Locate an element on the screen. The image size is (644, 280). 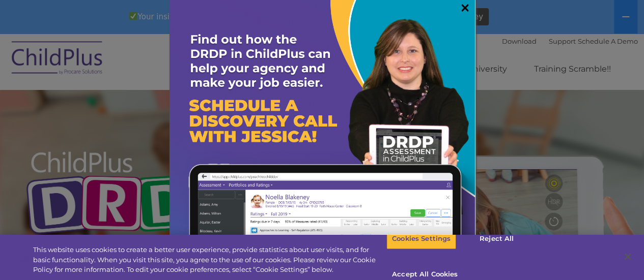
button: Reject All is located at coordinates (496, 239).